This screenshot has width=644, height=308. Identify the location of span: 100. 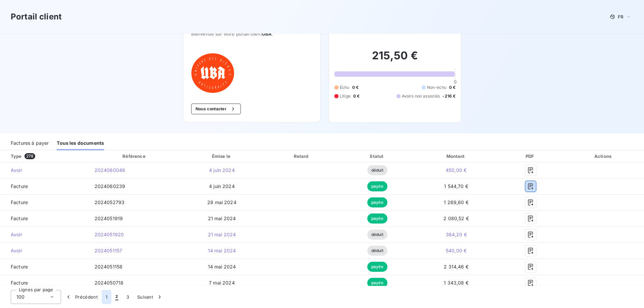
(20, 297).